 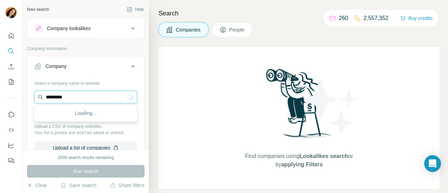 I want to click on button: Buy credits, so click(x=416, y=18).